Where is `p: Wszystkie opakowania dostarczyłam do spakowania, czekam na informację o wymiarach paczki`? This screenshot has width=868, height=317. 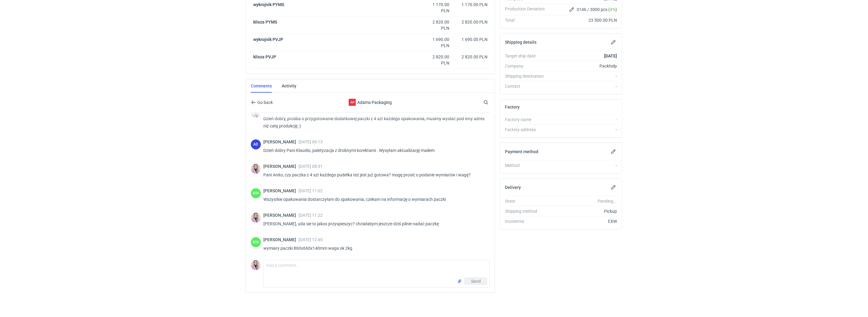 p: Wszystkie opakowania dostarczyłam do spakowania, czekam na informację o wymiarach paczki is located at coordinates (374, 200).